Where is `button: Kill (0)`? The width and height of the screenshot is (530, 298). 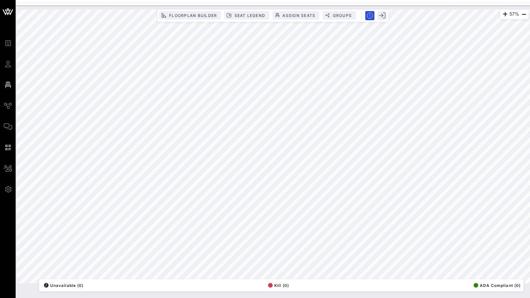 button: Kill (0) is located at coordinates (278, 285).